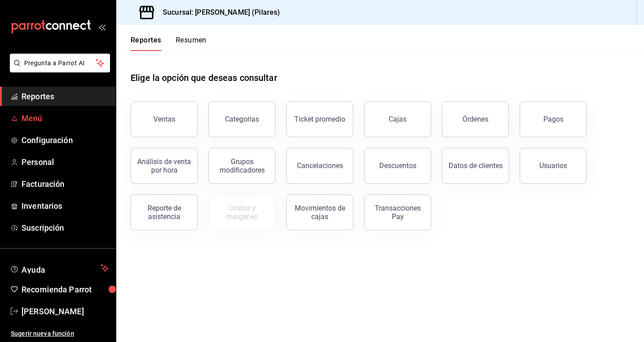 The image size is (644, 342). I want to click on div: Ticket promedio, so click(320, 119).